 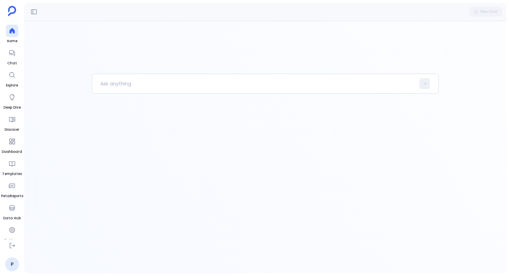 I want to click on span: Explore, so click(x=12, y=85).